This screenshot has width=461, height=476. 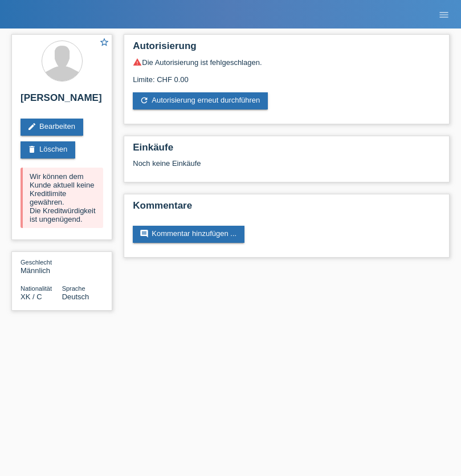 What do you see at coordinates (48, 150) in the screenshot?
I see `a: deleteLöschen` at bounding box center [48, 150].